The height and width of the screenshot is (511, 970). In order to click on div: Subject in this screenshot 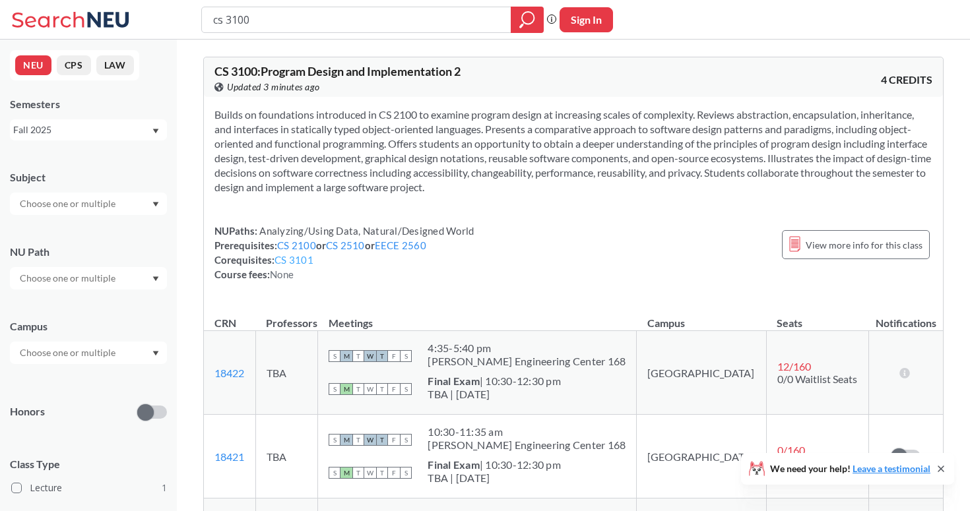, I will do `click(88, 177)`.